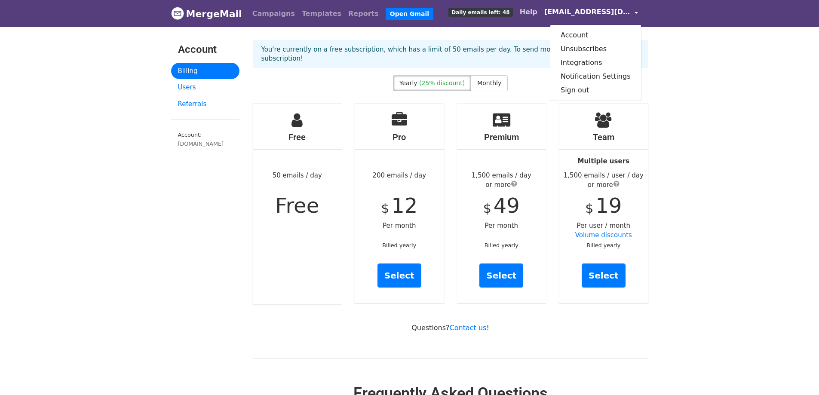  Describe the element at coordinates (205, 87) in the screenshot. I see `a: Users` at that location.